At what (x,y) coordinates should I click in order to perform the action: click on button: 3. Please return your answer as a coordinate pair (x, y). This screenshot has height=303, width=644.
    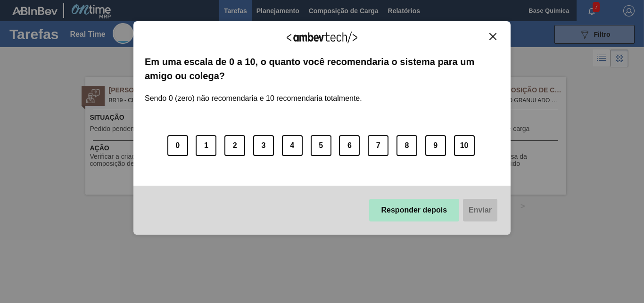
    Looking at the image, I should click on (264, 146).